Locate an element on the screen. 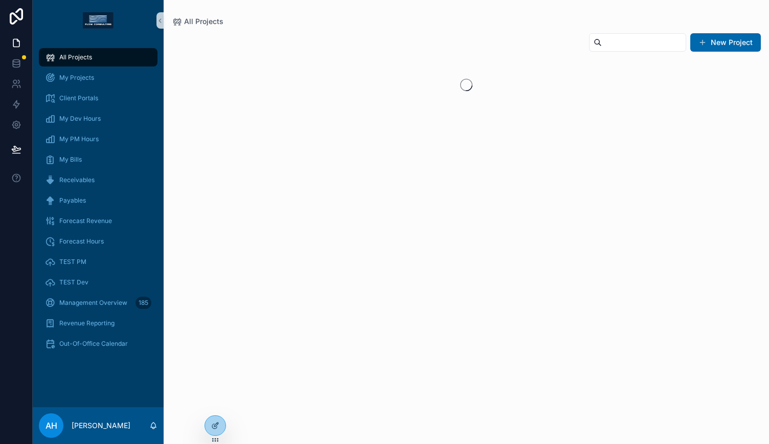  a: Receivables is located at coordinates (98, 180).